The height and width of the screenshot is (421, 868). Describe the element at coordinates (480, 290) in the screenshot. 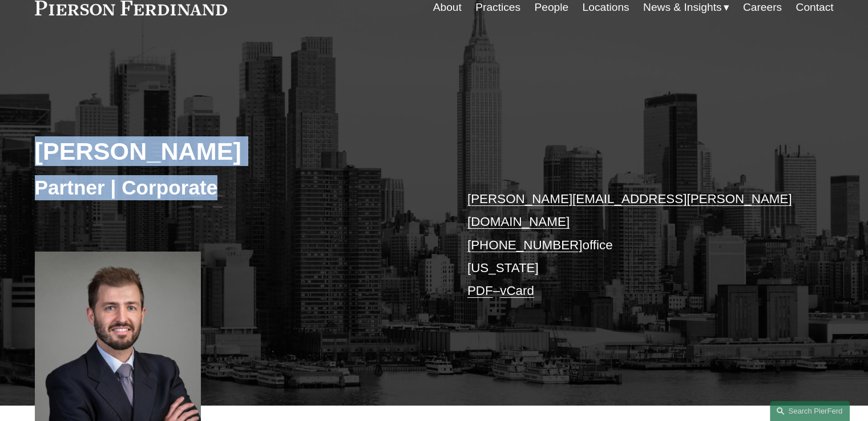

I see `a: PDF` at that location.